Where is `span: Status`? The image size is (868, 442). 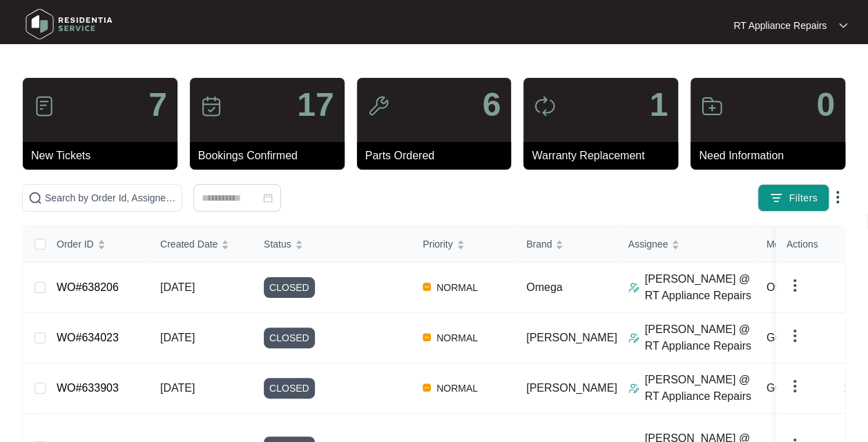 span: Status is located at coordinates (278, 244).